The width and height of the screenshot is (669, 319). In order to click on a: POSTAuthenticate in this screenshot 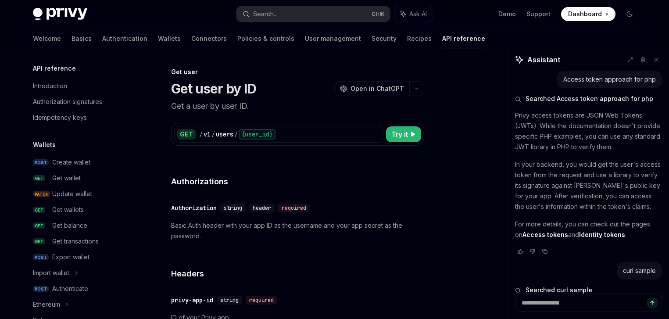, I will do `click(82, 289)`.